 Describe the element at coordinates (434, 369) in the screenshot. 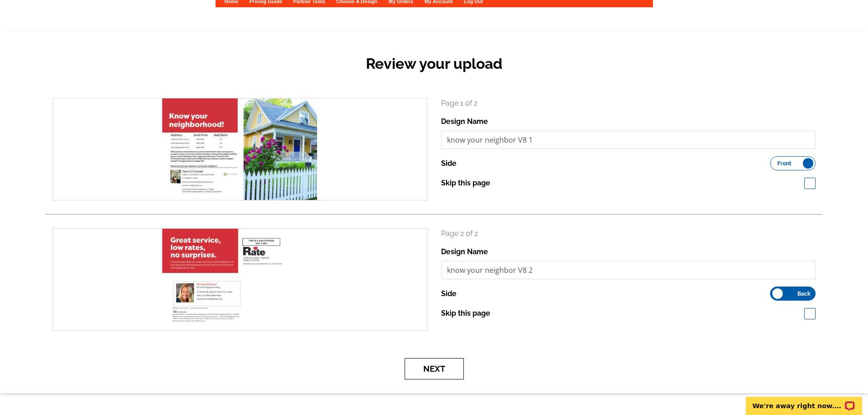

I see `button: Next` at that location.